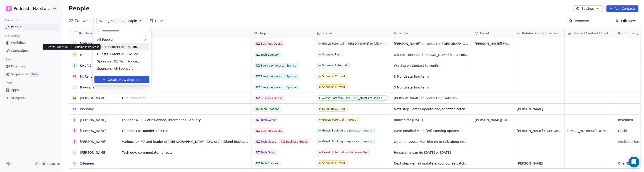  What do you see at coordinates (72, 47) in the screenshot?
I see `p: Guests: Potential - NZ Business Podcast` at bounding box center [72, 47].